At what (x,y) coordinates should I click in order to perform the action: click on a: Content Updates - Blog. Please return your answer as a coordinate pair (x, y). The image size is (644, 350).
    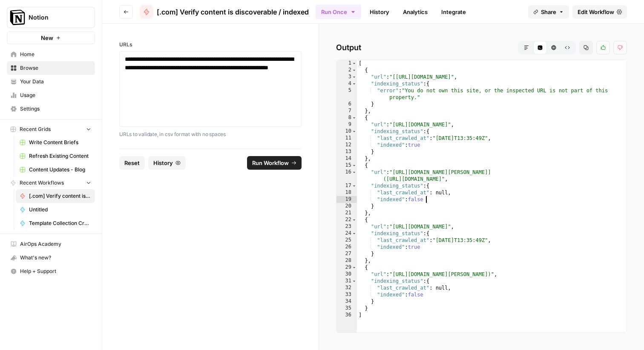
    Looking at the image, I should click on (55, 169).